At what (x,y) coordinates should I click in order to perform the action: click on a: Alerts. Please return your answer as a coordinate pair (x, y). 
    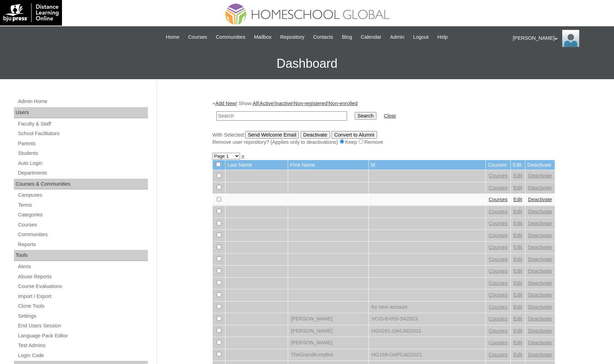
    Looking at the image, I should click on (82, 266).